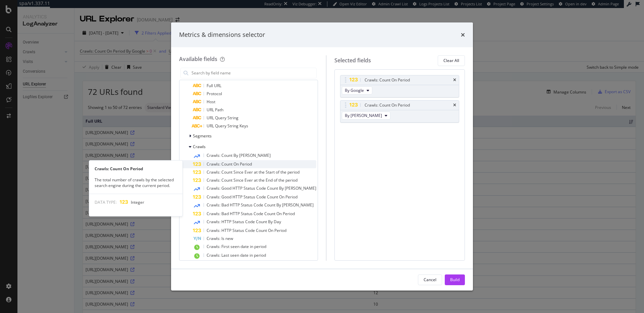 The width and height of the screenshot is (644, 313). What do you see at coordinates (363, 116) in the screenshot?
I see `span: By Bing` at bounding box center [363, 116].